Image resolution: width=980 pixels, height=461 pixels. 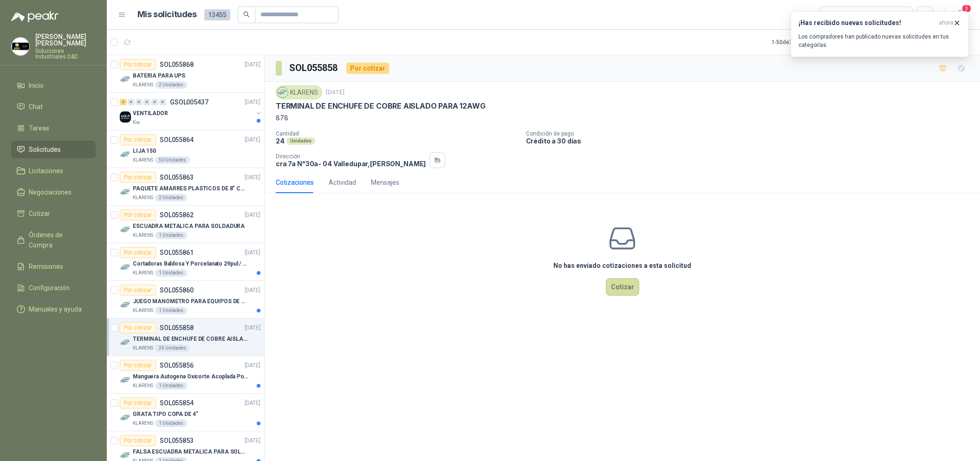 What do you see at coordinates (351, 156) in the screenshot?
I see `p: Dirección` at bounding box center [351, 156].